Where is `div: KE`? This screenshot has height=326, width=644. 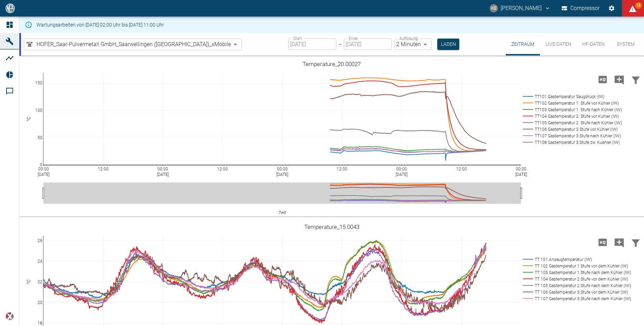
div: KE is located at coordinates (494, 8).